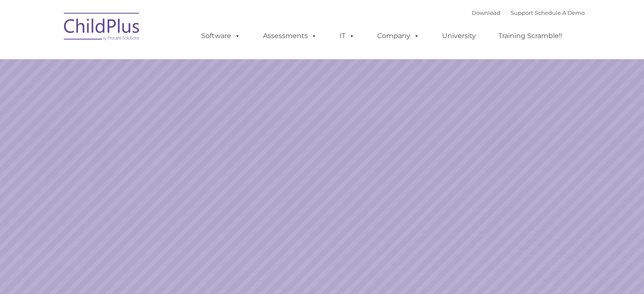 This screenshot has height=294, width=644. What do you see at coordinates (530, 36) in the screenshot?
I see `a: Training Scramble!!` at bounding box center [530, 36].